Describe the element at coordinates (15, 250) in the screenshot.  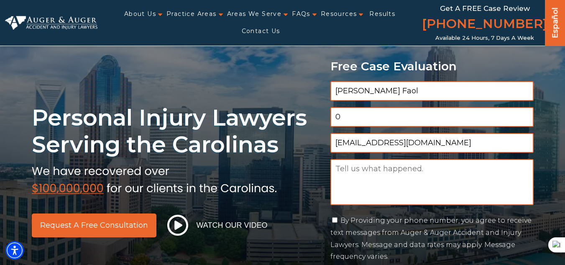
I see `div: Accessibility Menu` at that location.